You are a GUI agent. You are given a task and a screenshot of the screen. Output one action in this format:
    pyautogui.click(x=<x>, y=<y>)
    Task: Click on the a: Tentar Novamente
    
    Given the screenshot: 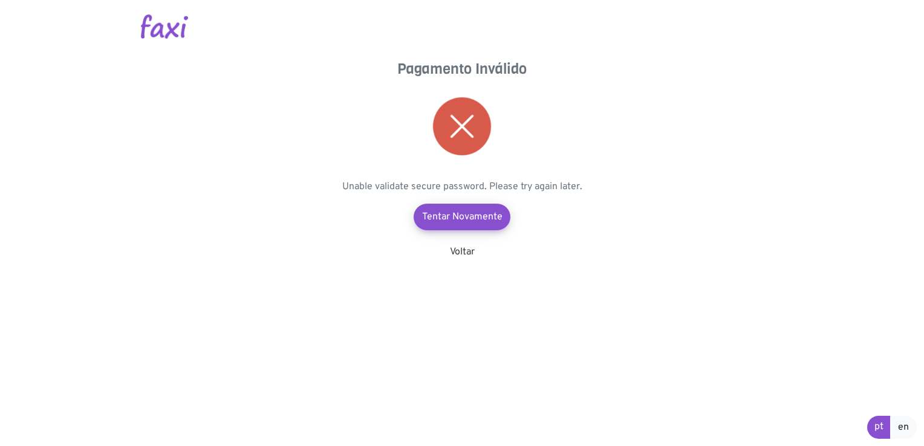 What is the action you would take?
    pyautogui.click(x=462, y=217)
    